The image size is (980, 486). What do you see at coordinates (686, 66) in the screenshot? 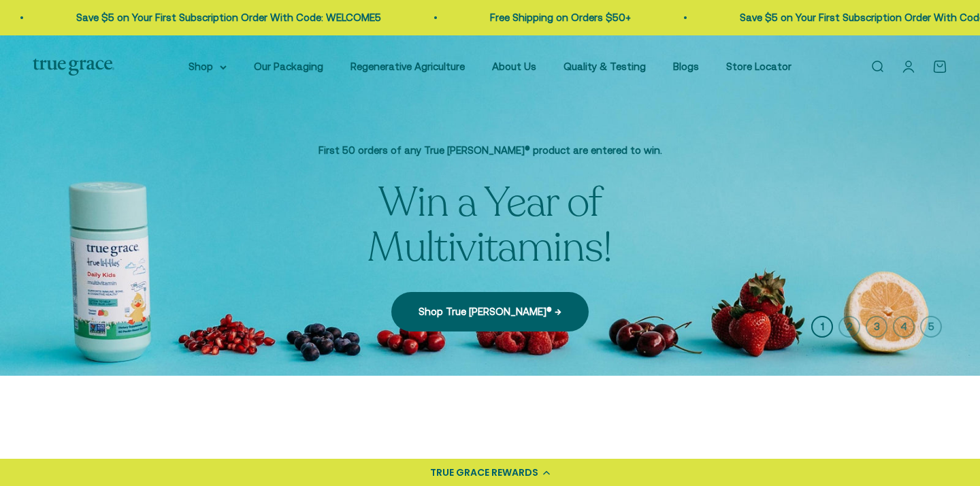
I see `a: Blogs` at bounding box center [686, 66].